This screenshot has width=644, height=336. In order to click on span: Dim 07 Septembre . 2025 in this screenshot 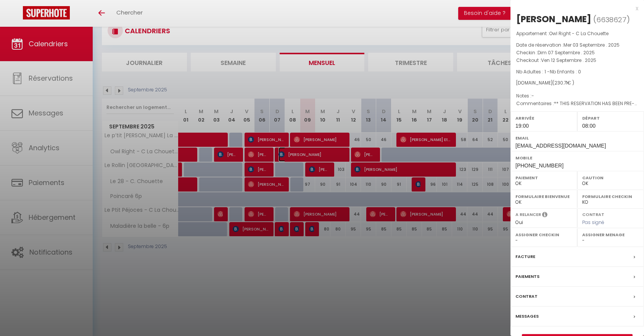, I will do `click(566, 53)`.